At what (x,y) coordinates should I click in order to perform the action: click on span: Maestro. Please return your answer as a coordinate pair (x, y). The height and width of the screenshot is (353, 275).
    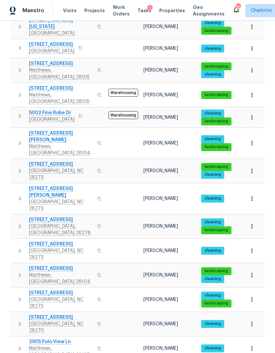
    Looking at the image, I should click on (33, 11).